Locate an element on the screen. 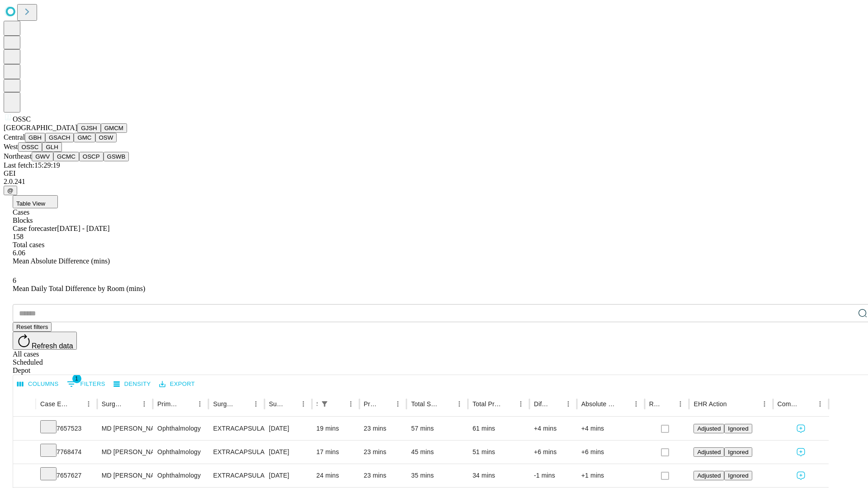  div: 34 mins is located at coordinates (499, 476).